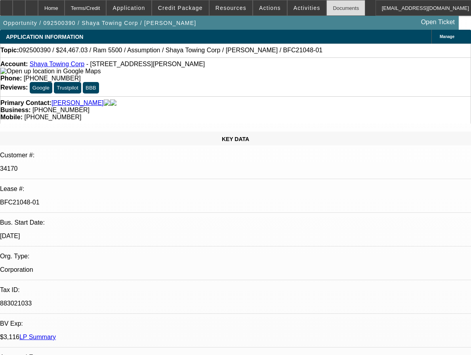 The width and height of the screenshot is (471, 355). Describe the element at coordinates (50, 71) in the screenshot. I see `a: View Google Maps` at that location.